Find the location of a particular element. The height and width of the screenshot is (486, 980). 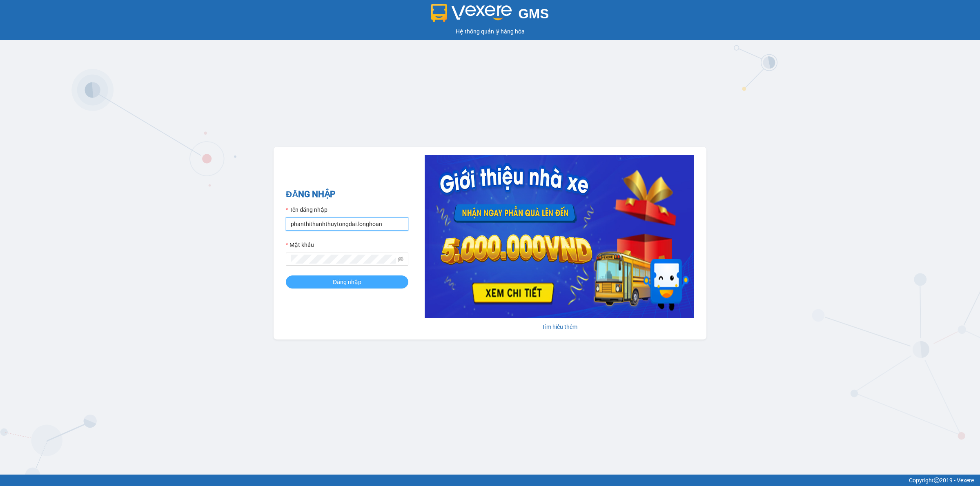

span: GMS is located at coordinates (533, 13).